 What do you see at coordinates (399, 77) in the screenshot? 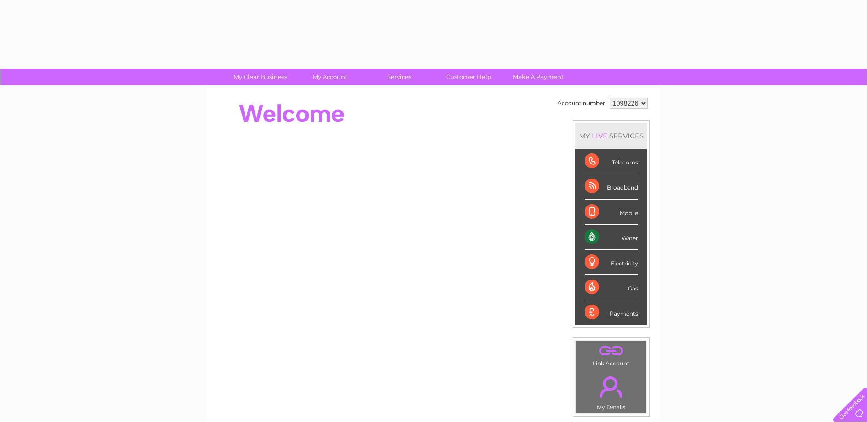
I see `a: Services` at bounding box center [399, 77].